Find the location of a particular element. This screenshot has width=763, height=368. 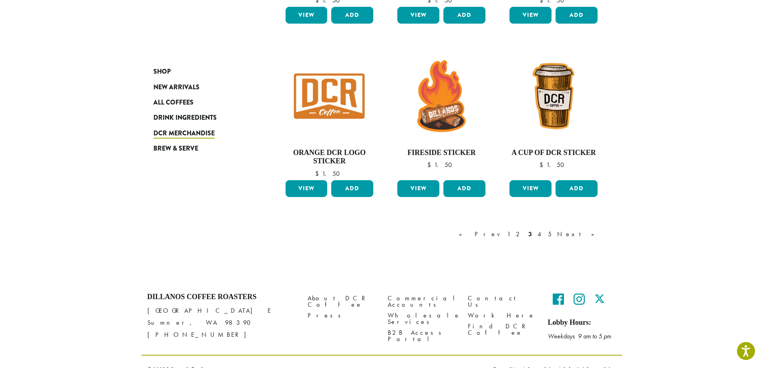

img: Fireside-Sticker-300x300.jpg is located at coordinates (441, 96).